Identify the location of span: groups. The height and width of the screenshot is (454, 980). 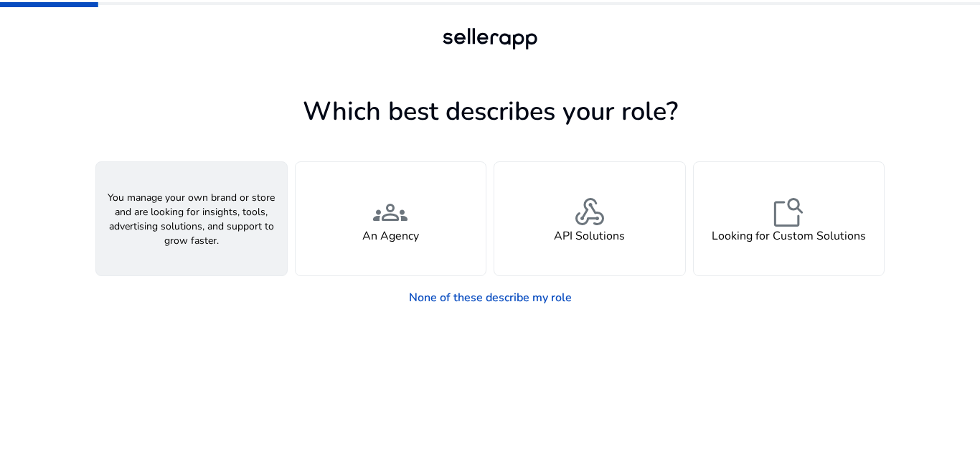
(390, 212).